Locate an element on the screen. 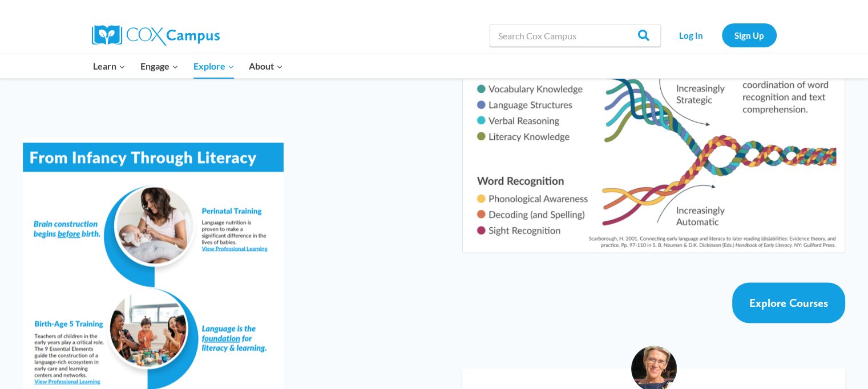  img: Diagram of Scarborough's Rope is located at coordinates (653, 144).